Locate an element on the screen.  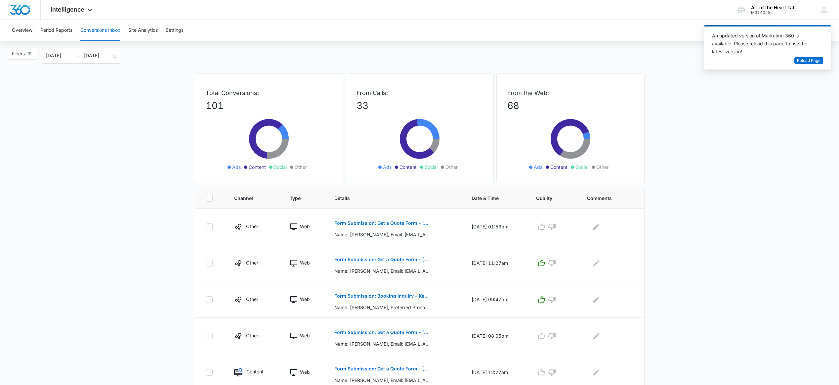
p: Content is located at coordinates (255, 371).